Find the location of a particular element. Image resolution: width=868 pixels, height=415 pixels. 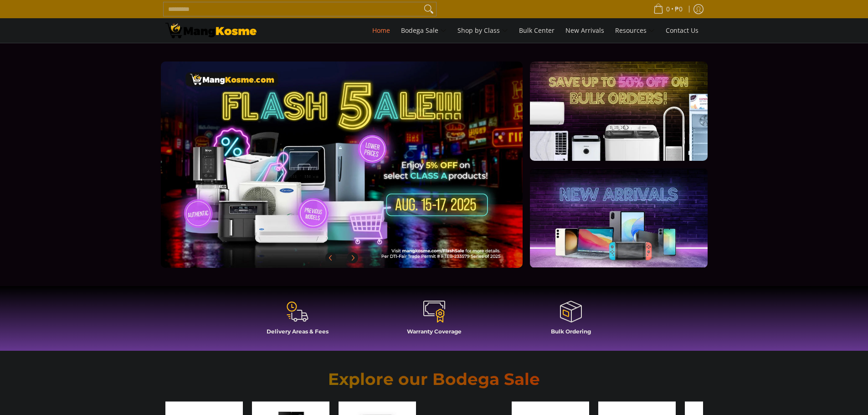

a: Resources is located at coordinates (635, 31).